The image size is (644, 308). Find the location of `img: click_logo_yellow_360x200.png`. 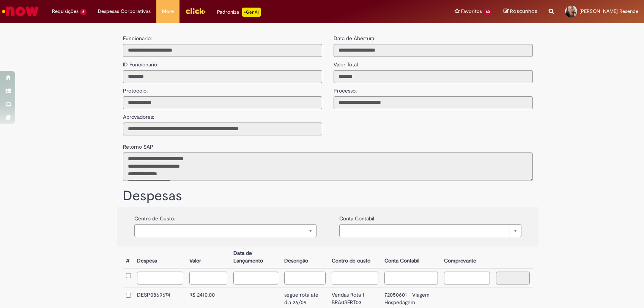

img: click_logo_yellow_360x200.png is located at coordinates (195, 11).